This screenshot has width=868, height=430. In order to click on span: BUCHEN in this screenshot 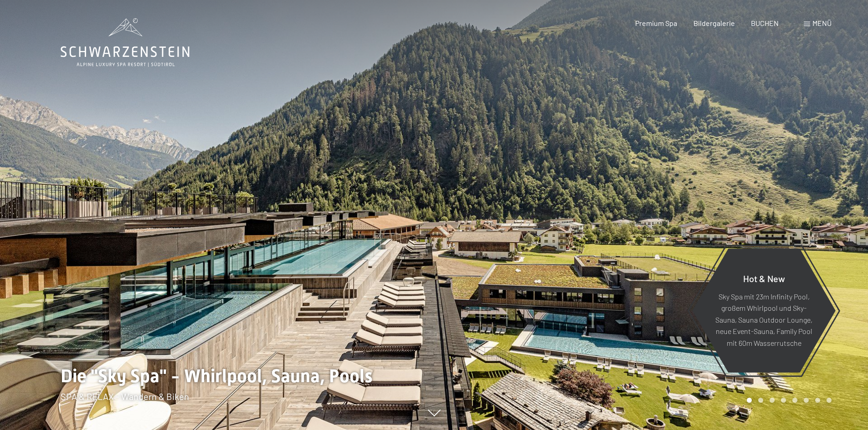, I will do `click(764, 23)`.